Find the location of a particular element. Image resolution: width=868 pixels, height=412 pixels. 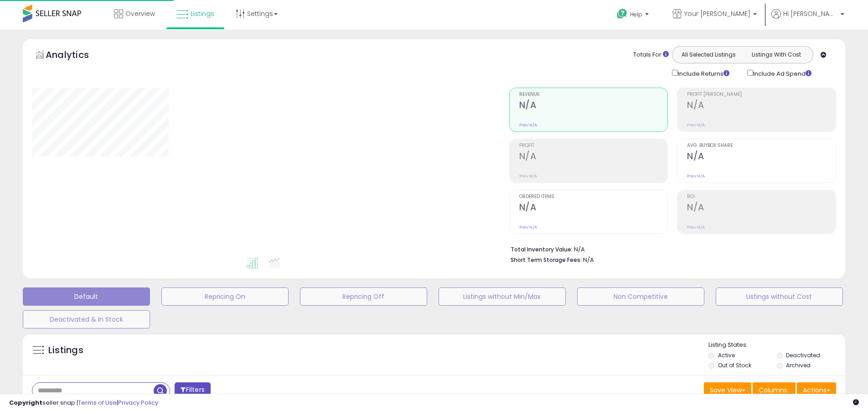

div: Totals For is located at coordinates (651, 54).